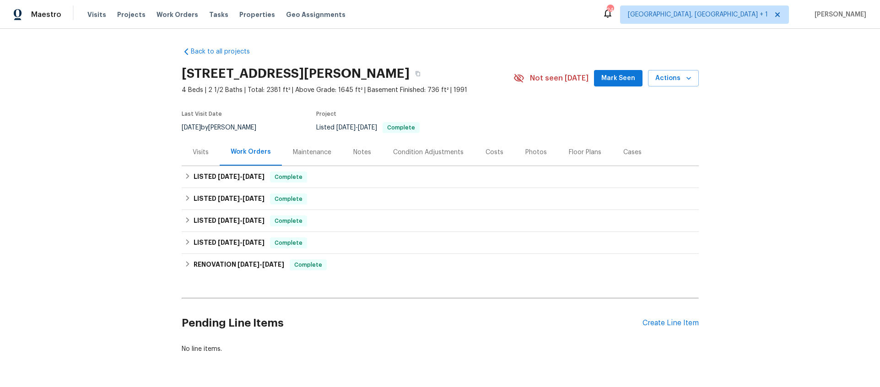  I want to click on span: Actions, so click(673, 78).